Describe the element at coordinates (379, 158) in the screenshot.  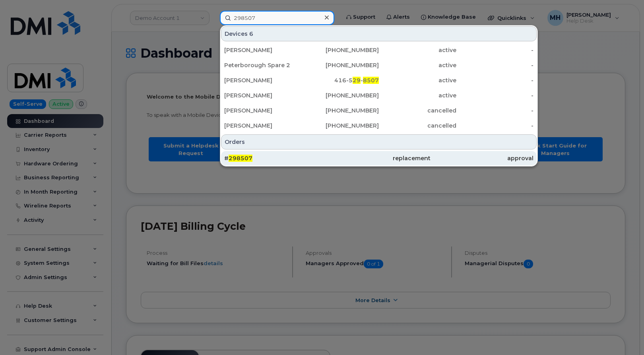
I see `a: #298507replacementapproval` at that location.